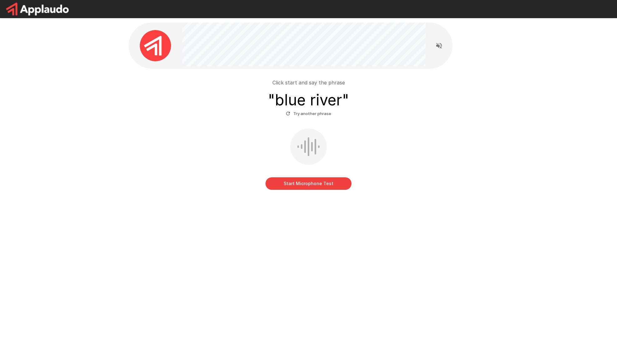 Image resolution: width=617 pixels, height=364 pixels. Describe the element at coordinates (439, 46) in the screenshot. I see `button: Read questions aloud` at that location.